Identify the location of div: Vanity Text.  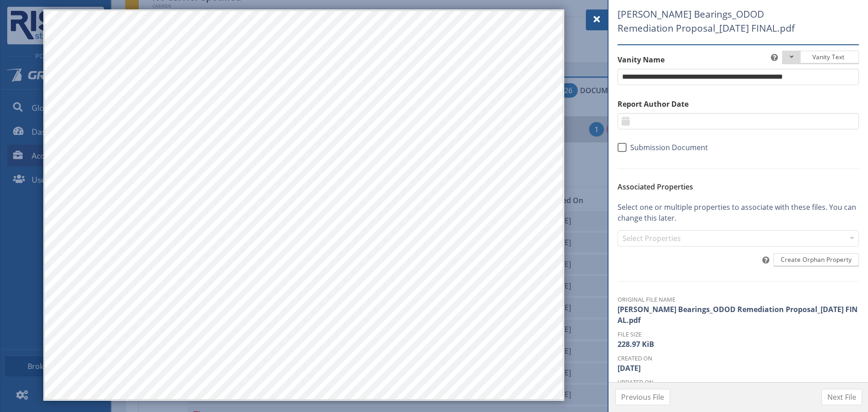
(820, 57).